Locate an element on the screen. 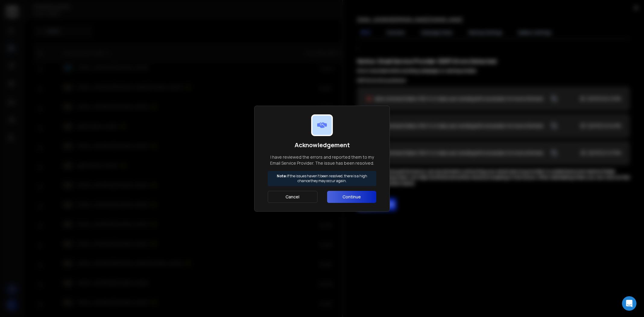 The height and width of the screenshot is (317, 644). button: Continue is located at coordinates (352, 197).